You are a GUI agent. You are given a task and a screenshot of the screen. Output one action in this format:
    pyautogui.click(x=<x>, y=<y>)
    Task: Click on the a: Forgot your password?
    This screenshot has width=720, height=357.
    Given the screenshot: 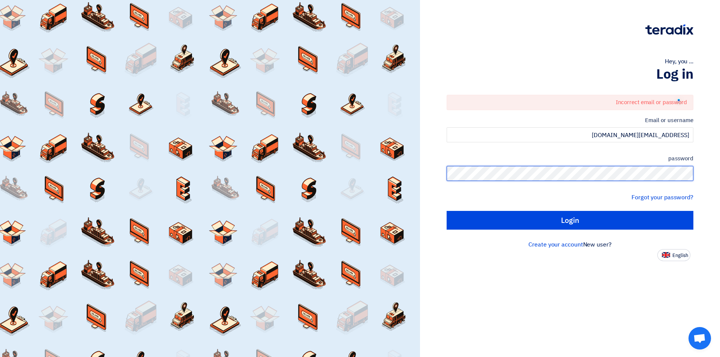 What is the action you would take?
    pyautogui.click(x=662, y=198)
    